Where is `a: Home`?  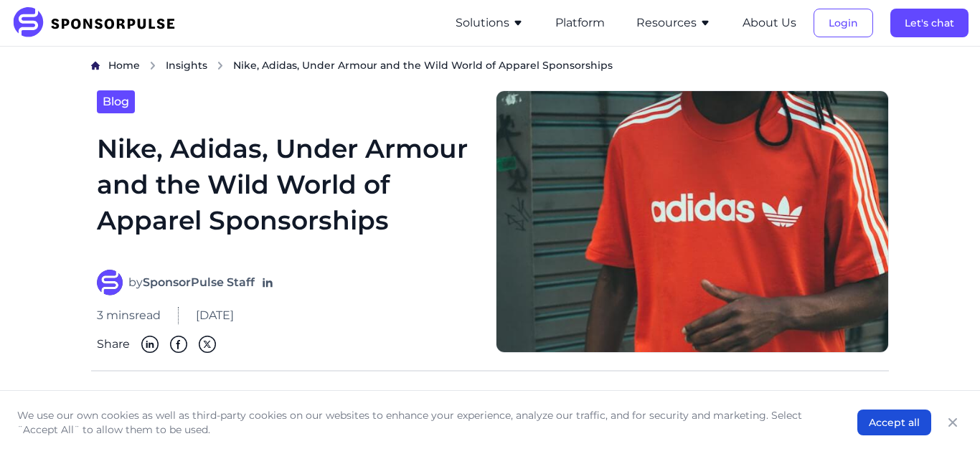
a: Home is located at coordinates (124, 65).